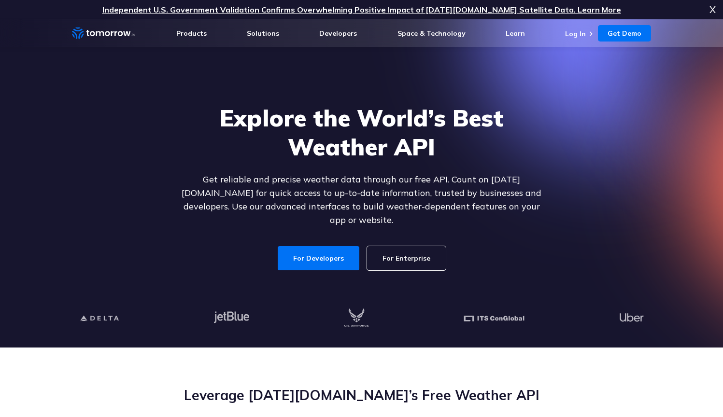 This screenshot has width=723, height=417. I want to click on a: Get Demo, so click(624, 33).